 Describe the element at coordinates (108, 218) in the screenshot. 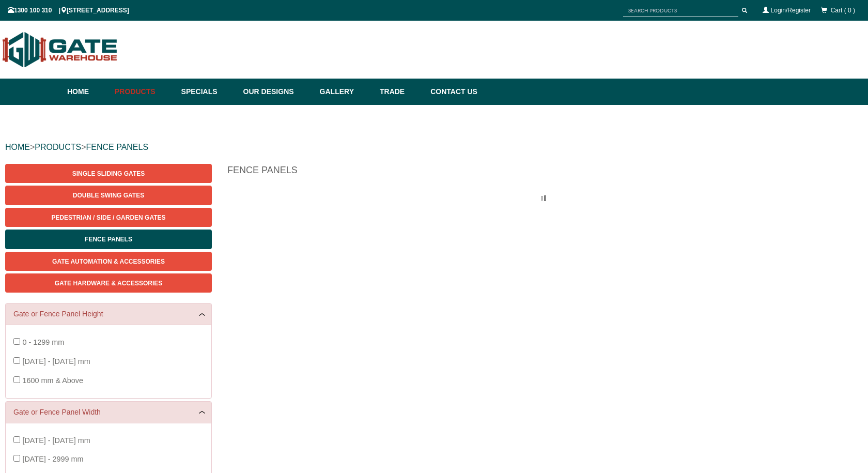

I see `span: Pedestrian / Side / Garden Gates` at that location.